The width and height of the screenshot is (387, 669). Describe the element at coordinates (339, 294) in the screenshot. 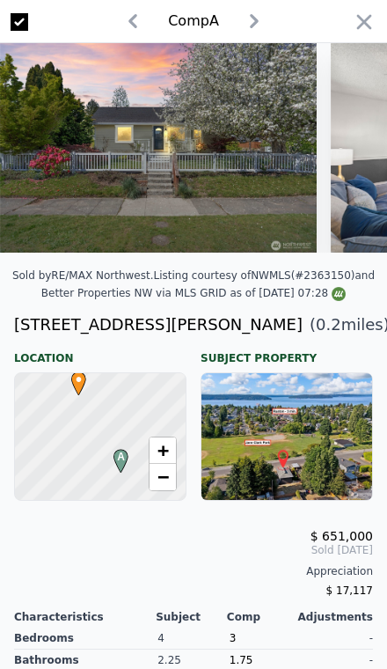

I see `img: NWMLS Logo` at that location.